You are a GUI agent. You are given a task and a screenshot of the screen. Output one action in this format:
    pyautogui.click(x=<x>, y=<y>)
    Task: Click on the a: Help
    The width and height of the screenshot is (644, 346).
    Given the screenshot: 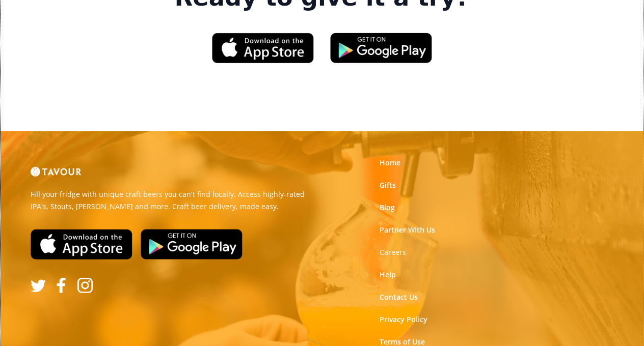 What is the action you would take?
    pyautogui.click(x=388, y=275)
    